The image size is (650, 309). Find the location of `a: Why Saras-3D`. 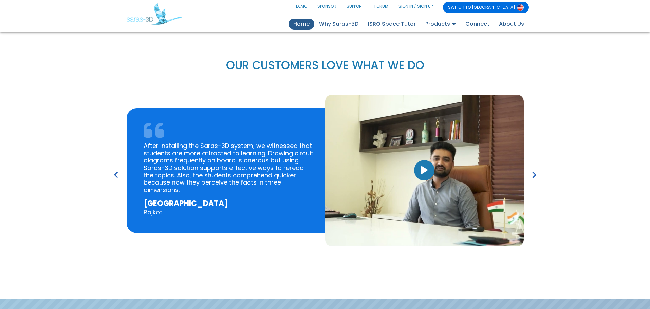

a: Why Saras-3D is located at coordinates (339, 24).